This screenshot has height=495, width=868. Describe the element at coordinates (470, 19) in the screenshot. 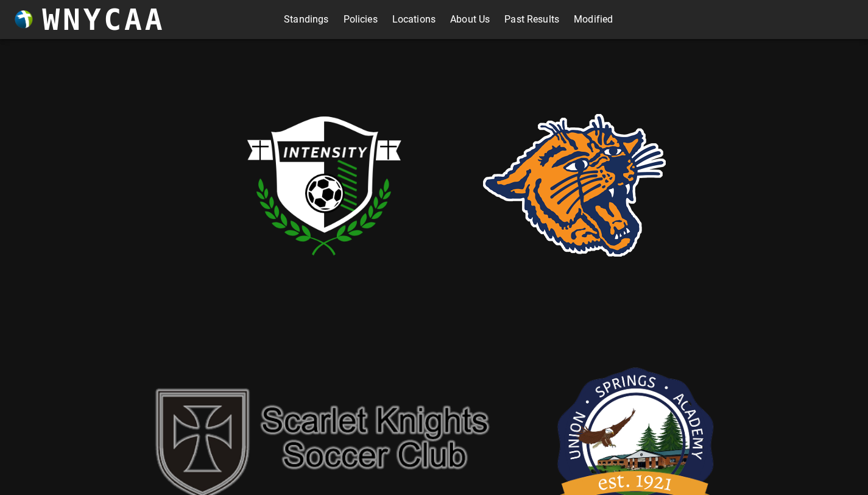

I see `a: About Us` at that location.